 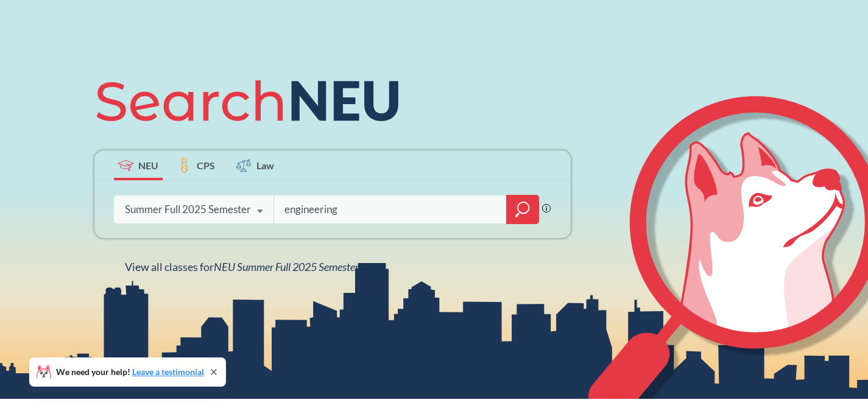 I want to click on input: Class, professor, course number, "phrase", so click(x=390, y=210).